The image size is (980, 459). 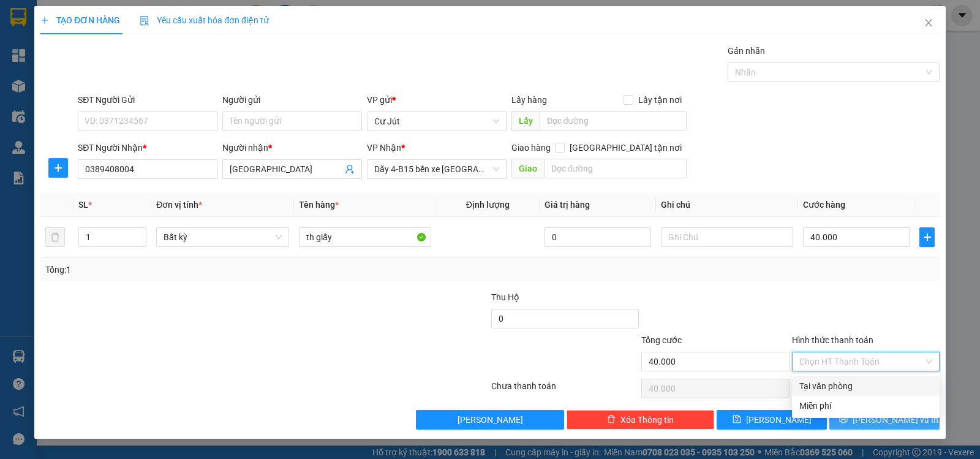 What do you see at coordinates (929, 22) in the screenshot?
I see `span: close` at bounding box center [929, 22].